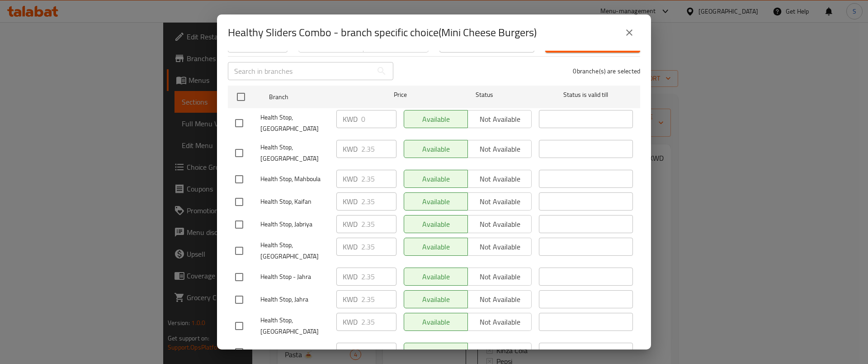 This screenshot has width=868, height=364. What do you see at coordinates (295, 277) in the screenshot?
I see `span: Health Stop - Jahra` at bounding box center [295, 277].